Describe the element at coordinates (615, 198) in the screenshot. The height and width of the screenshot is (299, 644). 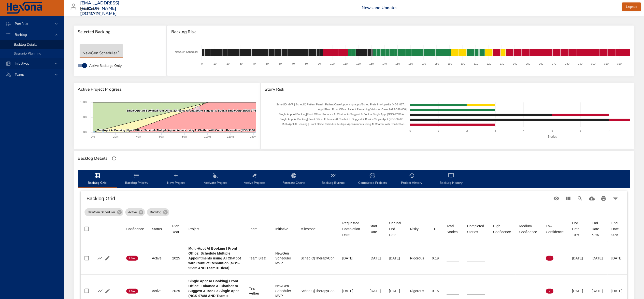
I see `button: Filter Table` at that location.